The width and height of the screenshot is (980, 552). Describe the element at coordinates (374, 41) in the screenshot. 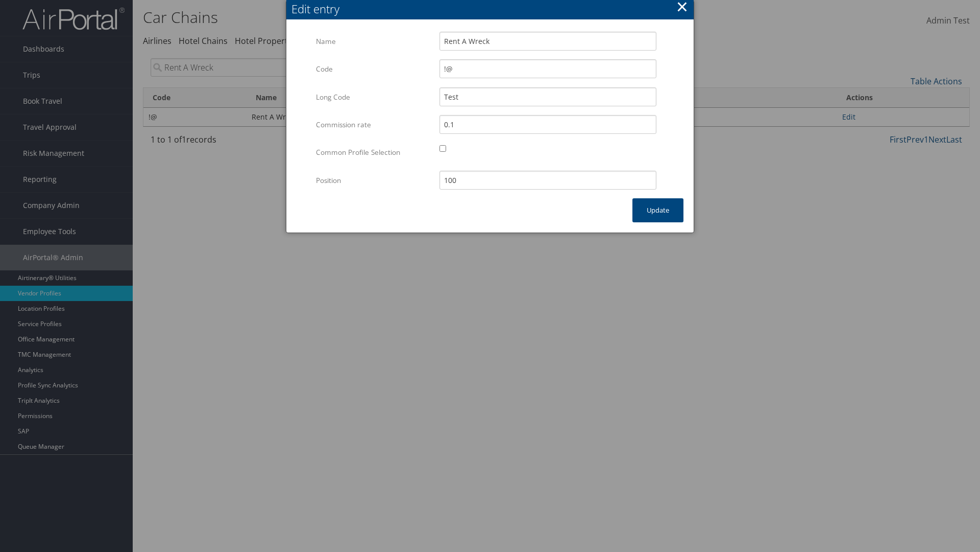

I see `label: Name` at that location.